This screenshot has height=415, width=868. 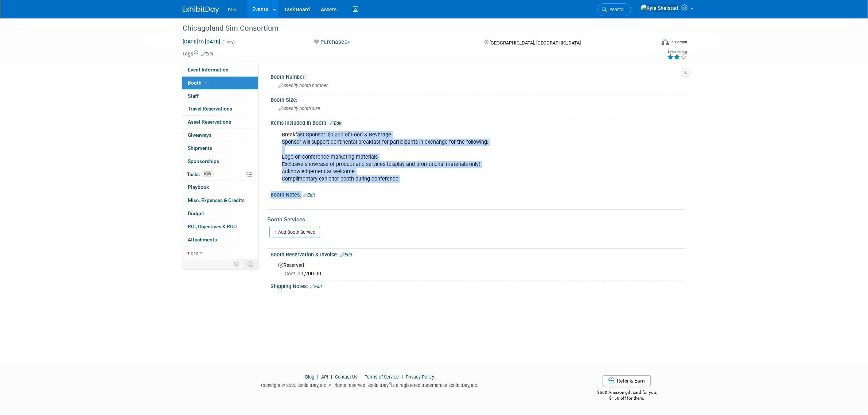 I want to click on div: Items Included In Booth:, so click(x=479, y=122).